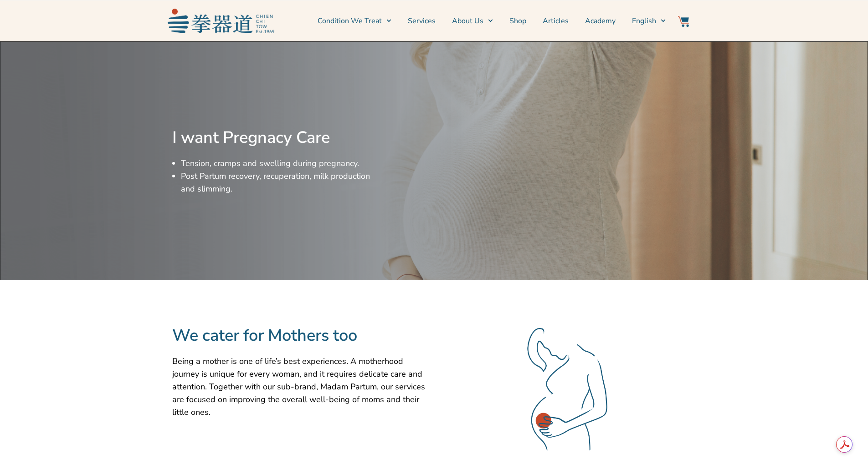 The height and width of the screenshot is (469, 868). What do you see at coordinates (300, 387) in the screenshot?
I see `p: Being a mother is one of life’s best experiences. A motherhood journey is unique for every woman,...` at bounding box center [300, 387].